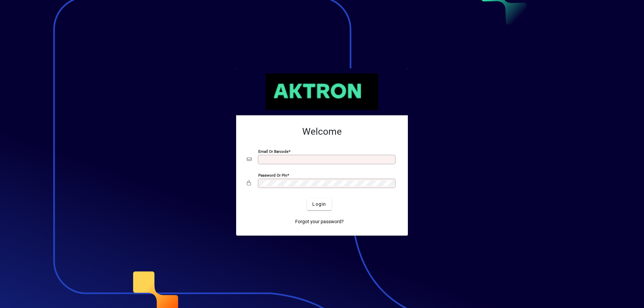 This screenshot has height=308, width=644. I want to click on span: Forgot your password?, so click(319, 221).